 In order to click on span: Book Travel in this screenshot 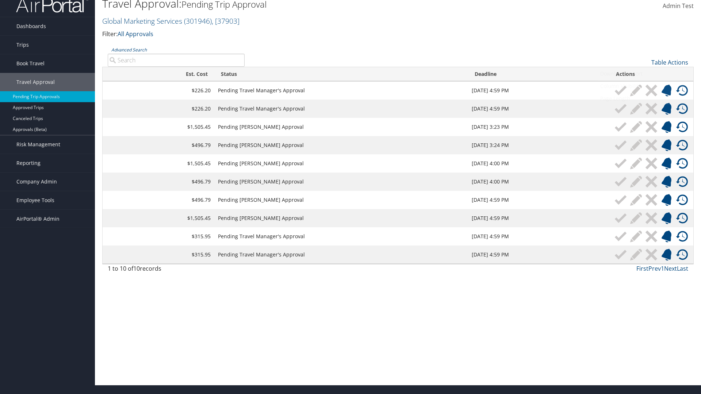, I will do `click(30, 64)`.